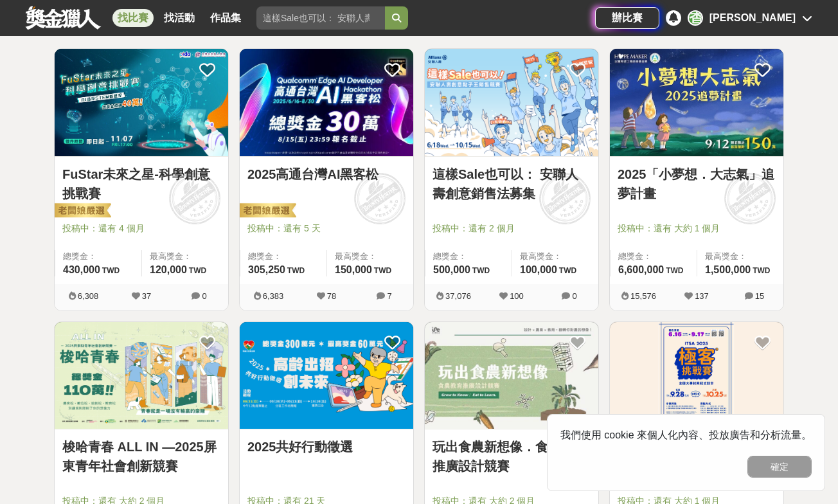  Describe the element at coordinates (326, 229) in the screenshot. I see `span: 投稿中：還有 5 天` at that location.